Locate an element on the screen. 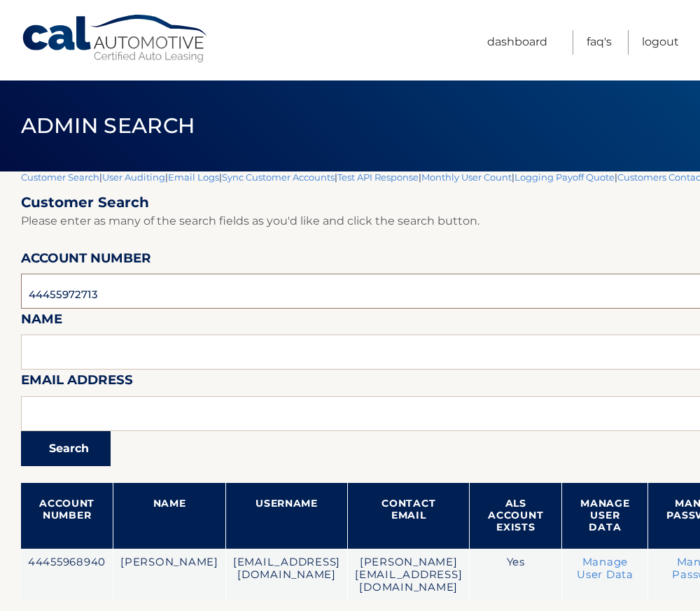 This screenshot has height=611, width=700. a: Manage User Data is located at coordinates (605, 568).